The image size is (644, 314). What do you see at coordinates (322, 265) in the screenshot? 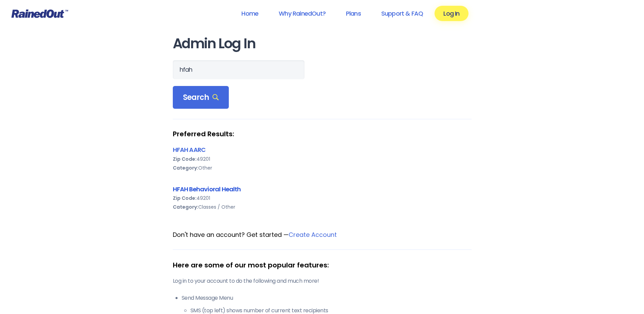
I see `div: Here are some of our most popular features:` at bounding box center [322, 265].